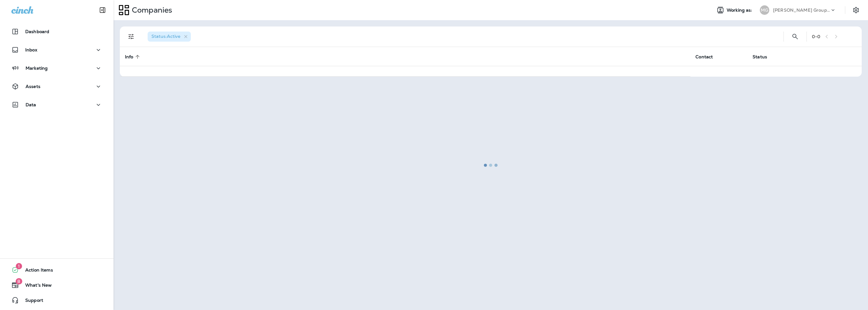 This screenshot has height=310, width=868. What do you see at coordinates (19, 266) in the screenshot?
I see `span: 1` at bounding box center [19, 266].